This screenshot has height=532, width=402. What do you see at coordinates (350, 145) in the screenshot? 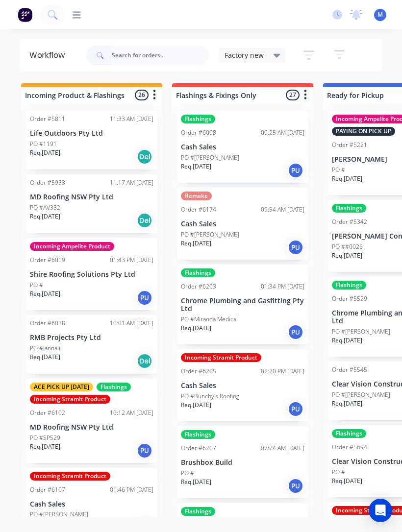
I see `div: Order #5221` at bounding box center [350, 145].